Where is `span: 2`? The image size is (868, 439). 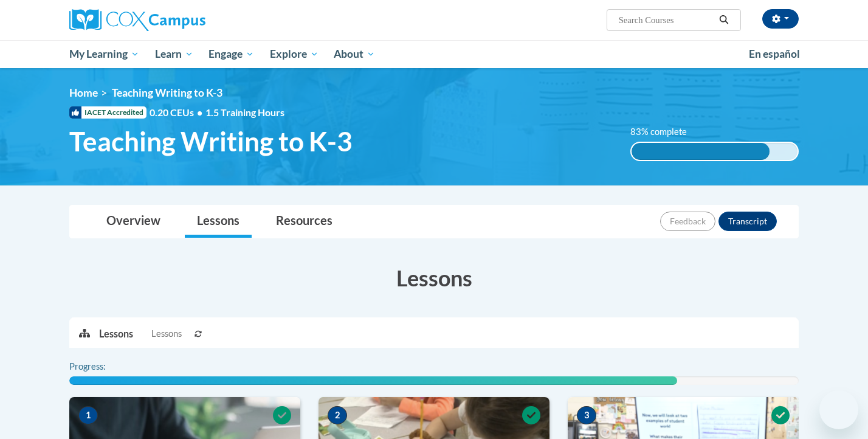
span: 2 is located at coordinates (337, 415).